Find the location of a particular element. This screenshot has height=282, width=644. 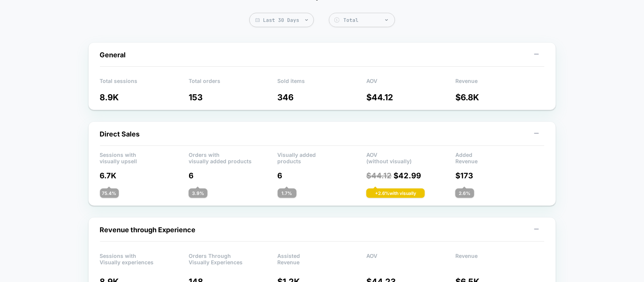

p: Sessions with Visually experiences is located at coordinates (145, 258).